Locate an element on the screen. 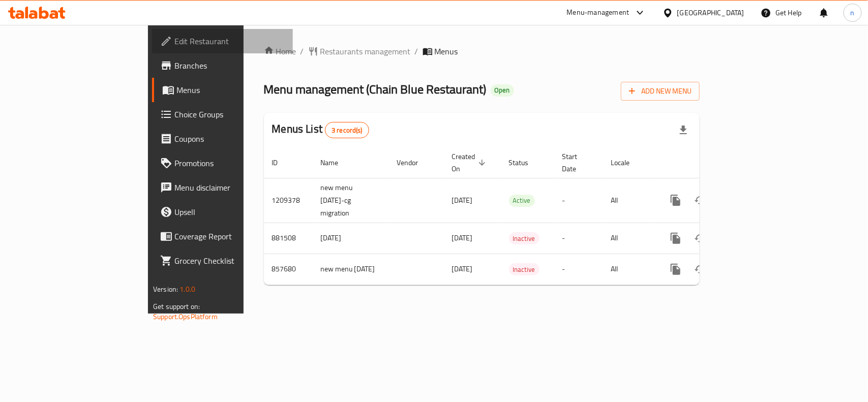 This screenshot has width=868, height=402. span: 3 record(s) is located at coordinates (347, 130).